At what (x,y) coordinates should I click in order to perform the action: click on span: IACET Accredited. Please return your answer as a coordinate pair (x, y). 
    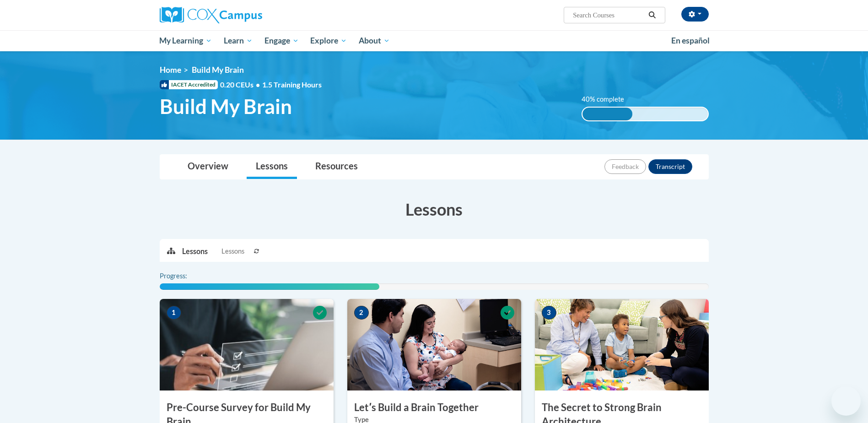
    Looking at the image, I should click on (189, 84).